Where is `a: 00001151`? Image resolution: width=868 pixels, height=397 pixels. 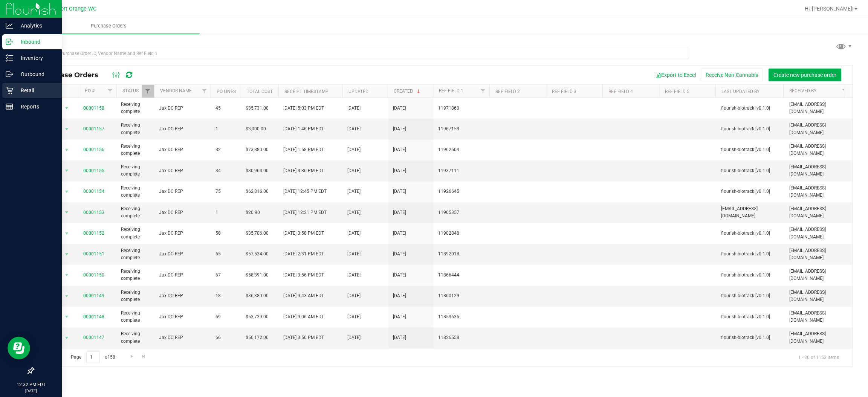 a: 00001151 is located at coordinates (93, 254).